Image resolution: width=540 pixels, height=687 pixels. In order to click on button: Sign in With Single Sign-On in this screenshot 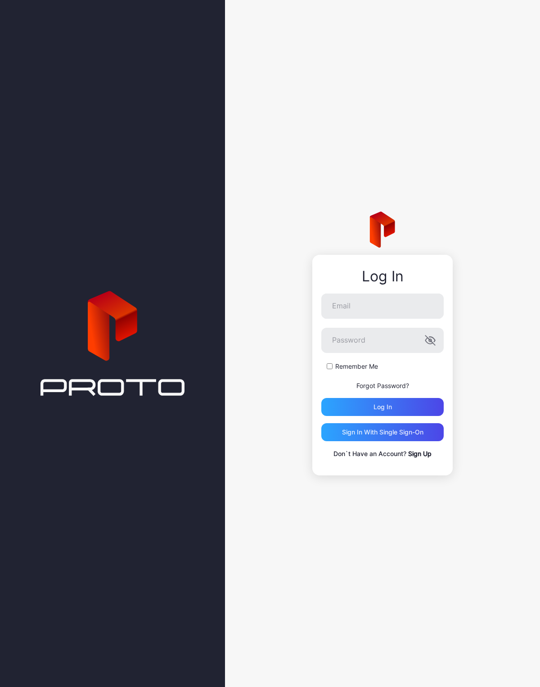, I will do `click(383, 432)`.